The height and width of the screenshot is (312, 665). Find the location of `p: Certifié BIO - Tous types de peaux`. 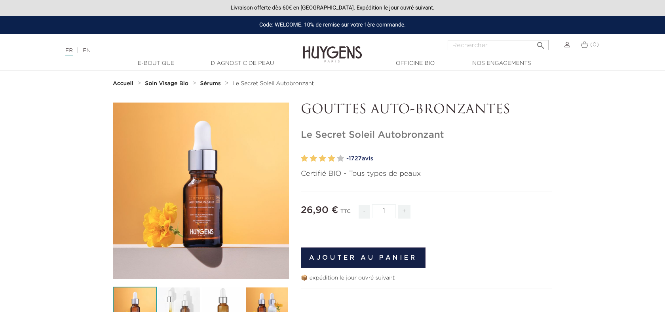

p: Certifié BIO - Tous types de peaux is located at coordinates (426, 174).